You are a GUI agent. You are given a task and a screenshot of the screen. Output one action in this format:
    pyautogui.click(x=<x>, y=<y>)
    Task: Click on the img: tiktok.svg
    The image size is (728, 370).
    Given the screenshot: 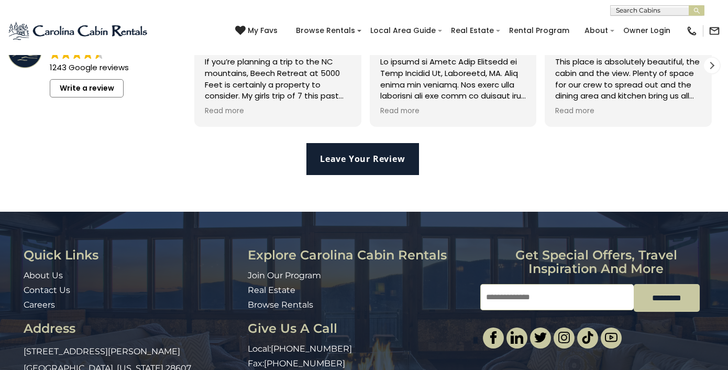 What is the action you would take?
    pyautogui.click(x=588, y=337)
    